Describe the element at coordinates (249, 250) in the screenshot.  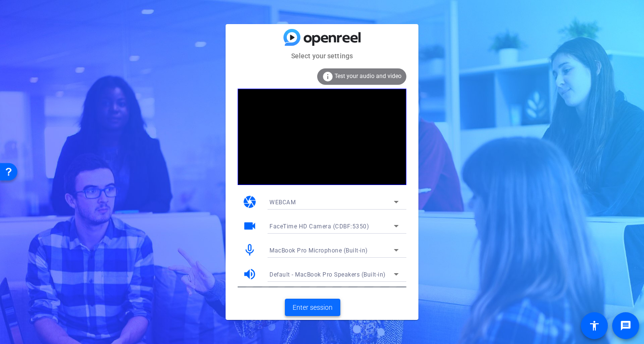
I see `mat-icon: mic_none` at that location.